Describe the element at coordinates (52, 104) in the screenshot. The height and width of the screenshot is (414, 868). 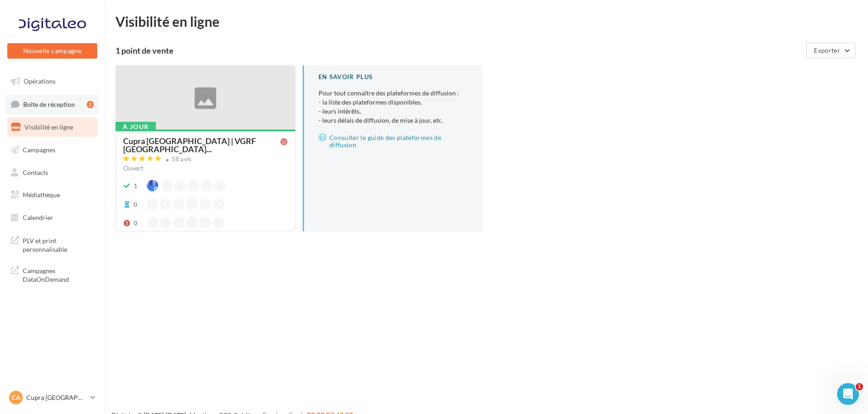
I see `a: Boîte de réception2` at that location.